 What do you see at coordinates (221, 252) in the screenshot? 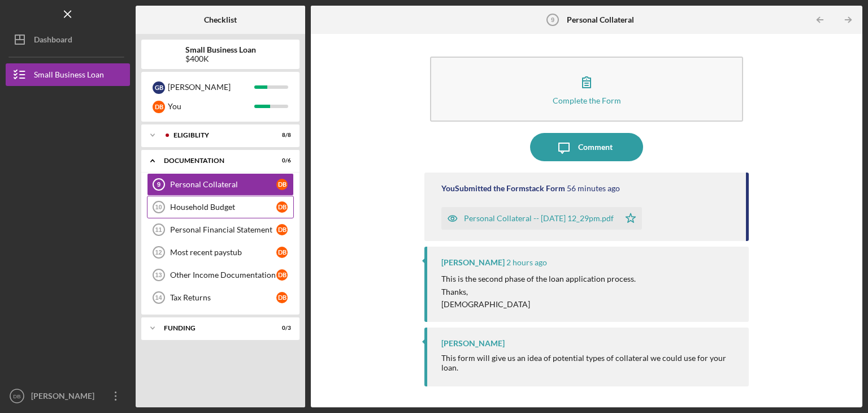
I see `a: 12Most recent paystubDB` at bounding box center [221, 252].